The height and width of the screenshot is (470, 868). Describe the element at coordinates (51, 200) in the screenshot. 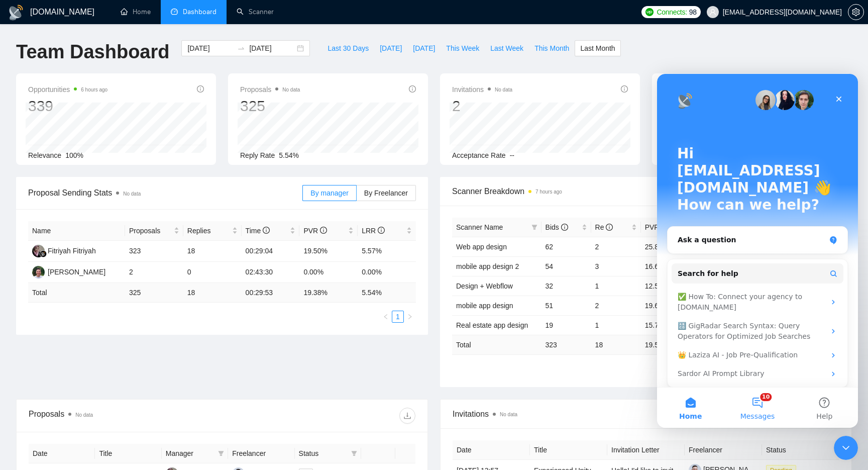

I see `span: Search for help` at that location.